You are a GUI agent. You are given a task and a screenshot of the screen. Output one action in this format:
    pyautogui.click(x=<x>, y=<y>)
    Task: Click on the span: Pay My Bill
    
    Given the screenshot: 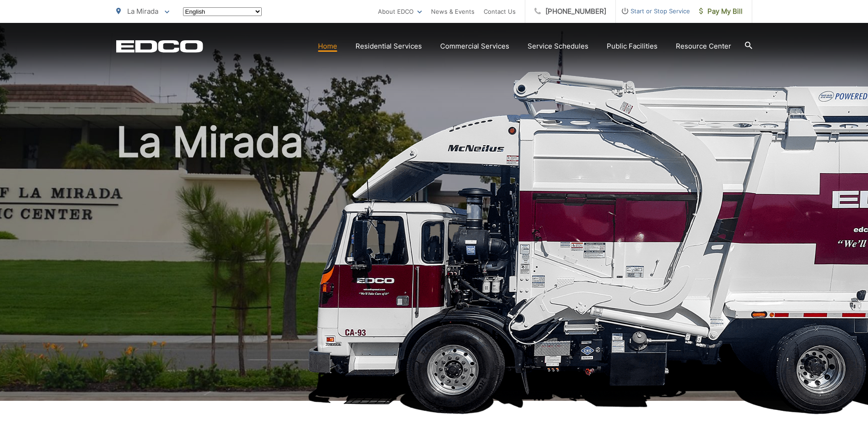 What is the action you would take?
    pyautogui.click(x=721, y=11)
    